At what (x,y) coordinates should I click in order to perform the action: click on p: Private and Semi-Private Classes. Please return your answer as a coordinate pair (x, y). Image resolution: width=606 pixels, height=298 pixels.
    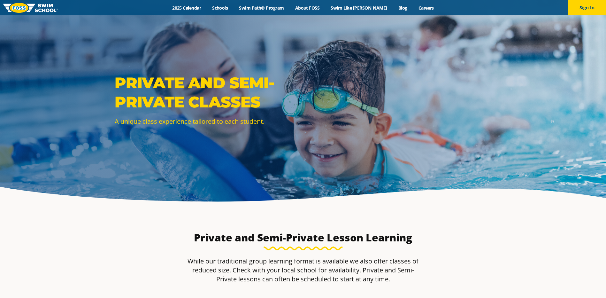
    Looking at the image, I should click on (207, 92).